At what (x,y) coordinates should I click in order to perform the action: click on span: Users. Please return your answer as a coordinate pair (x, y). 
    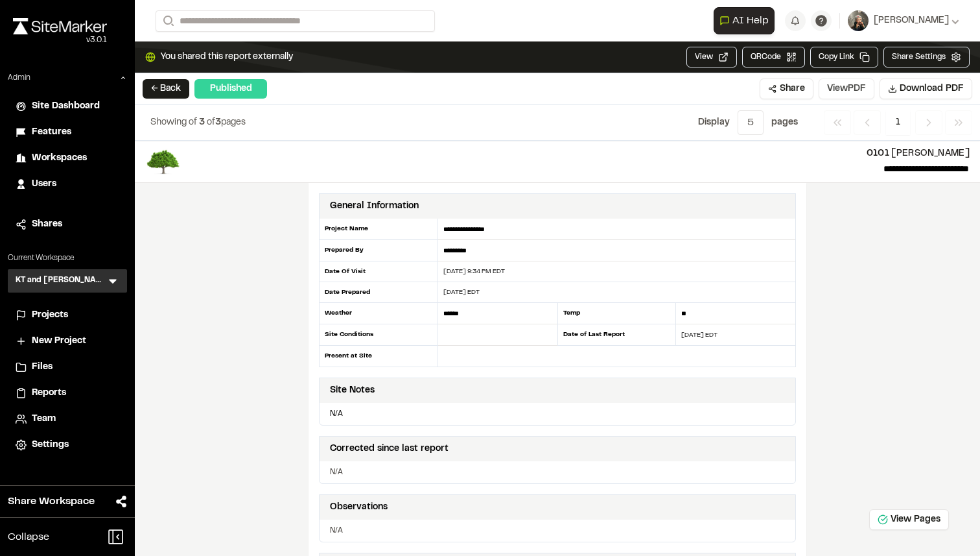
    Looking at the image, I should click on (44, 184).